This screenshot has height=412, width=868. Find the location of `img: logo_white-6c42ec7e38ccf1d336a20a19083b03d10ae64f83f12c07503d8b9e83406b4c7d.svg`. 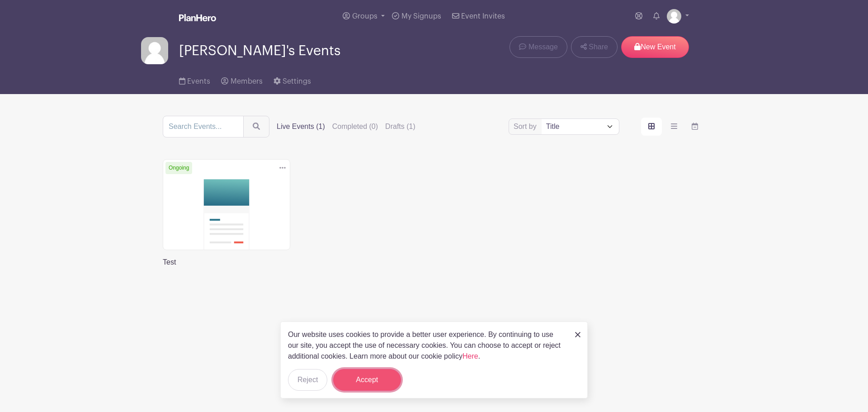

img: logo_white-6c42ec7e38ccf1d336a20a19083b03d10ae64f83f12c07503d8b9e83406b4c7d.svg is located at coordinates (198, 18).